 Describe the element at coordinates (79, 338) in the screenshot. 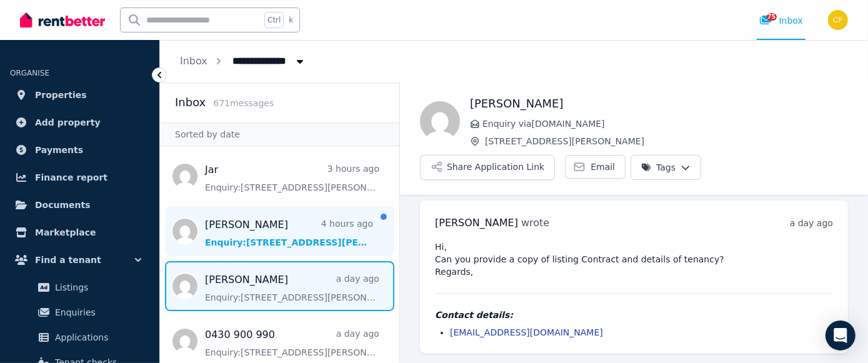

I see `a: Applications` at that location.